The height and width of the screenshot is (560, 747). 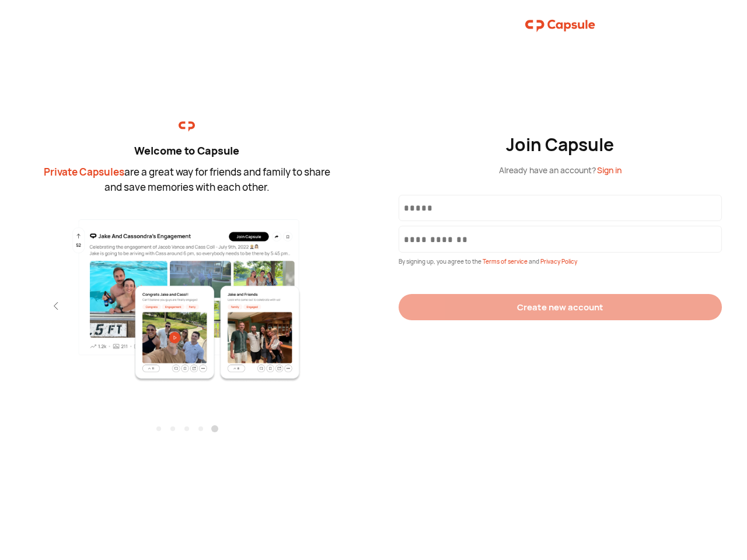 What do you see at coordinates (187, 151) in the screenshot?
I see `div: Welcome to Capsule` at bounding box center [187, 151].